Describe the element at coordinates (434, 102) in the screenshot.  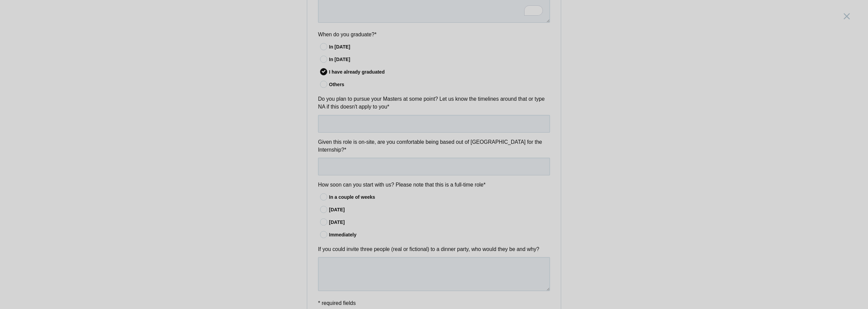
I see `label: Do you plan to pursue your Masters at some point? Let us know the timelines around that or type N...` at that location.